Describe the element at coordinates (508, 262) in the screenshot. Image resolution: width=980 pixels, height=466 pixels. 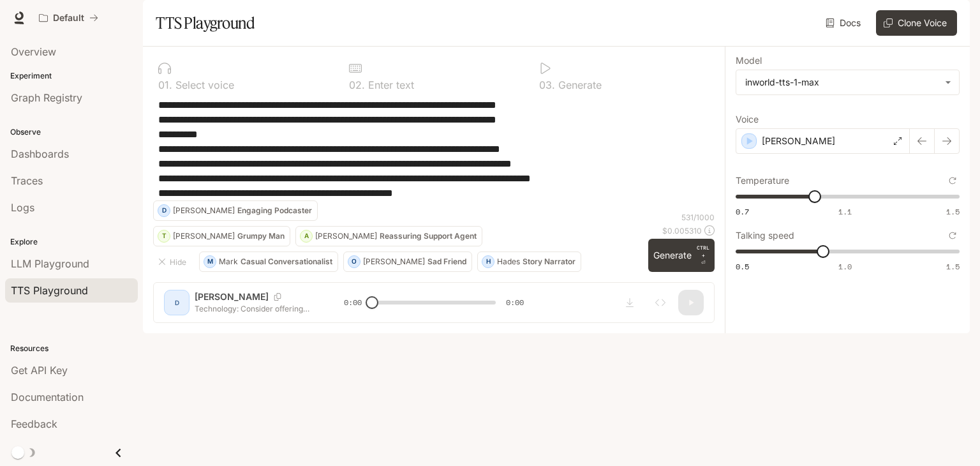
I see `p: Hades` at that location.